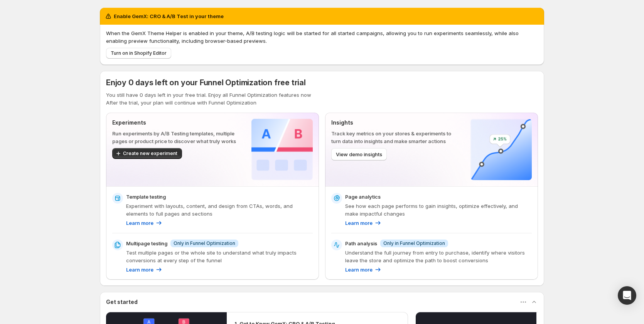 This screenshot has width=644, height=324. Describe the element at coordinates (282, 149) in the screenshot. I see `img: Experiments` at that location.